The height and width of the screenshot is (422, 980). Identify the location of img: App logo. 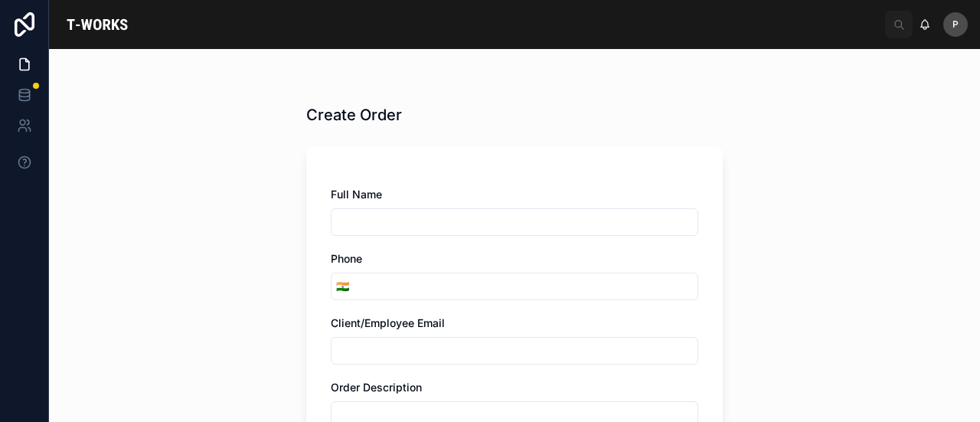
(97, 24).